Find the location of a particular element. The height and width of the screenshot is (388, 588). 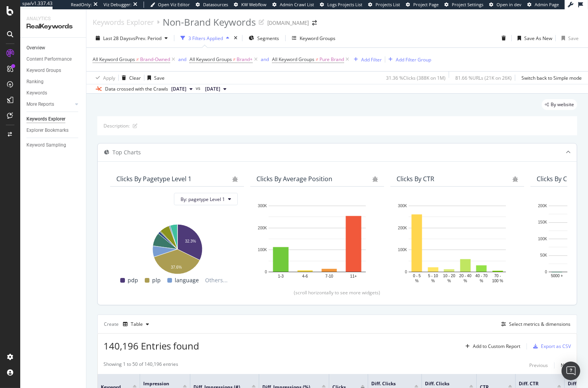

button: Save As New is located at coordinates (533, 38).